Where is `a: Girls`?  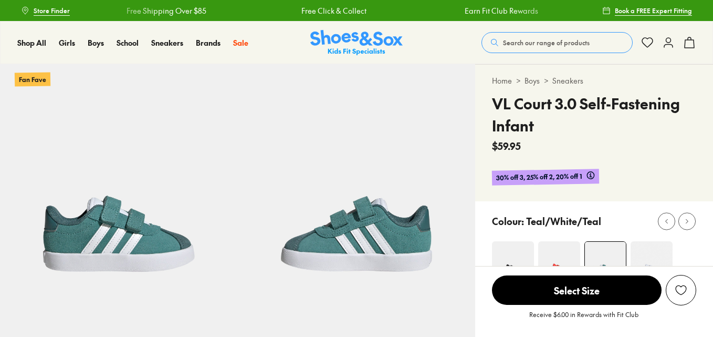
a: Girls is located at coordinates (67, 43).